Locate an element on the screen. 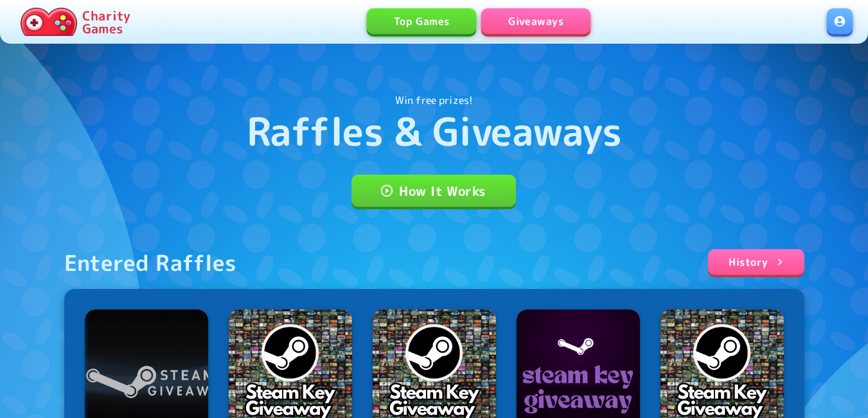 Image resolution: width=868 pixels, height=418 pixels. img: Charity.Games is located at coordinates (48, 22).